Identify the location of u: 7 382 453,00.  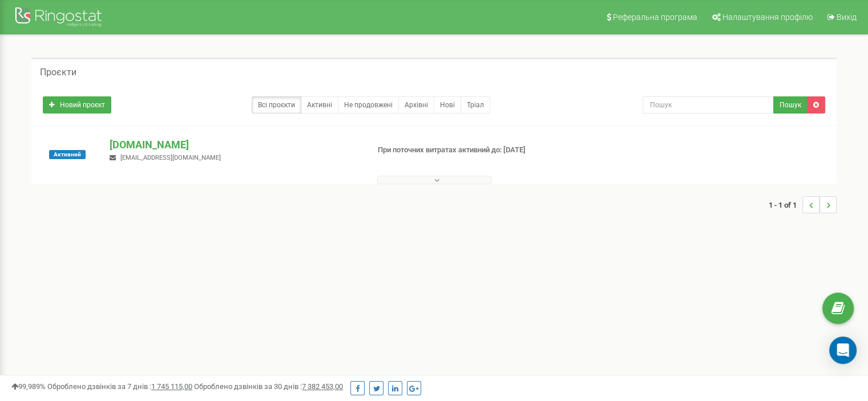
(322, 386).